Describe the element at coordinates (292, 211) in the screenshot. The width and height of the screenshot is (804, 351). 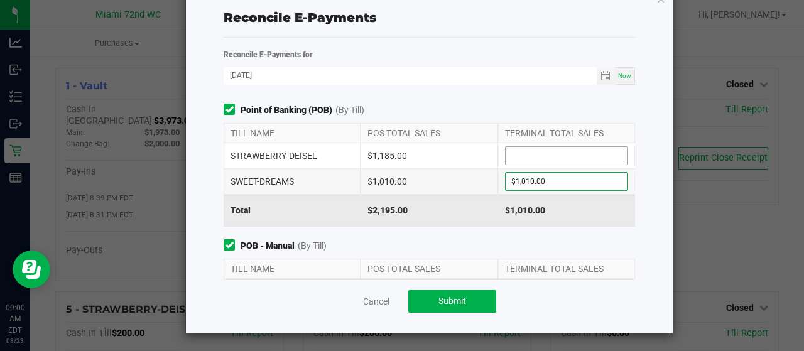
I see `div: Total` at that location.